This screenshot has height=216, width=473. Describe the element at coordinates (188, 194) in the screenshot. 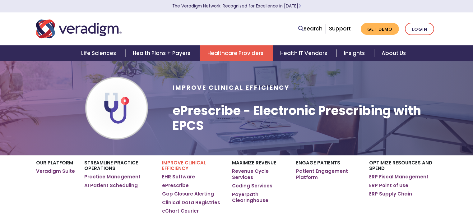

I see `a: Gap Closure Alerting` at that location.